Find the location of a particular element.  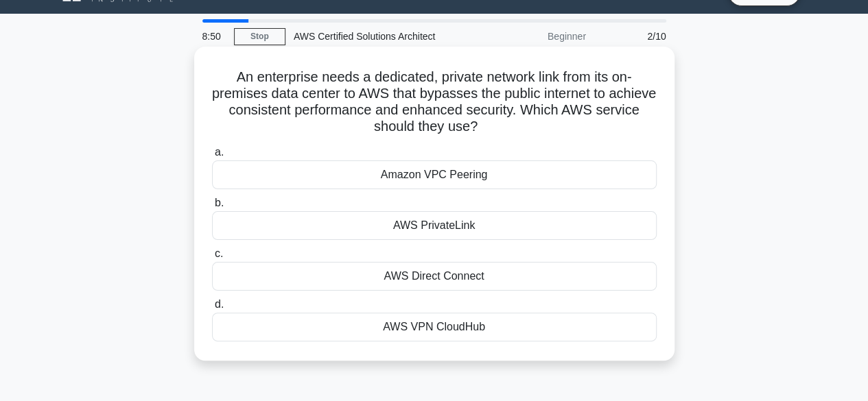

div: 8:50 is located at coordinates (214, 36).